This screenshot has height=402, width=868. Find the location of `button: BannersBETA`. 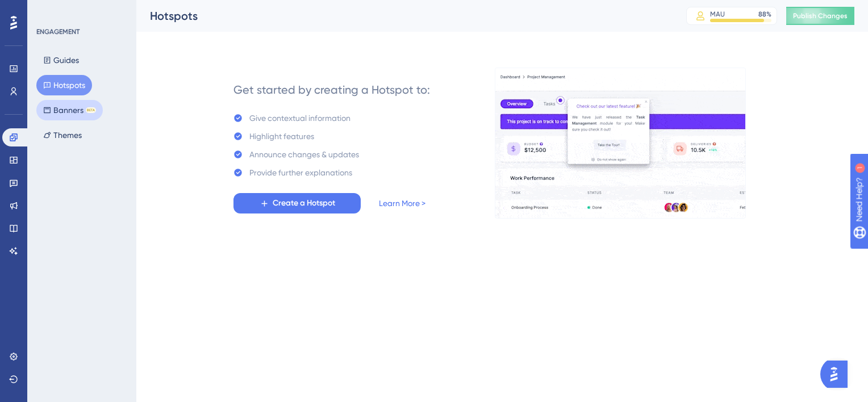

button: BannersBETA is located at coordinates (69, 110).